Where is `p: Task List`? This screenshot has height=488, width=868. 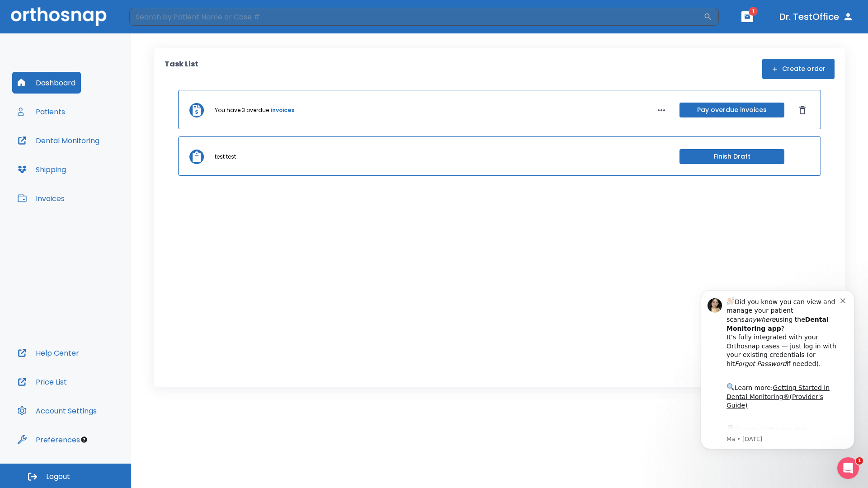 p: Task List is located at coordinates (182, 69).